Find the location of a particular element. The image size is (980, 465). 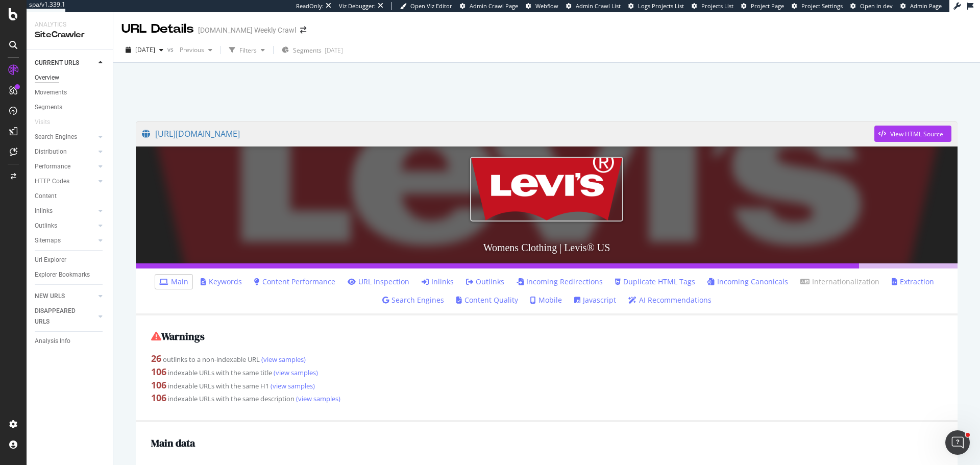

a: Performance is located at coordinates (65, 166).